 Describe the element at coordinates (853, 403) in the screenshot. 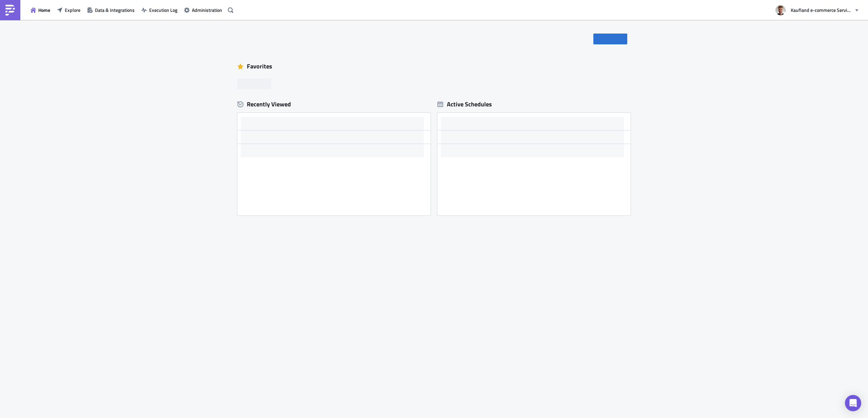

I see `div: Open Intercom Messenger` at that location.